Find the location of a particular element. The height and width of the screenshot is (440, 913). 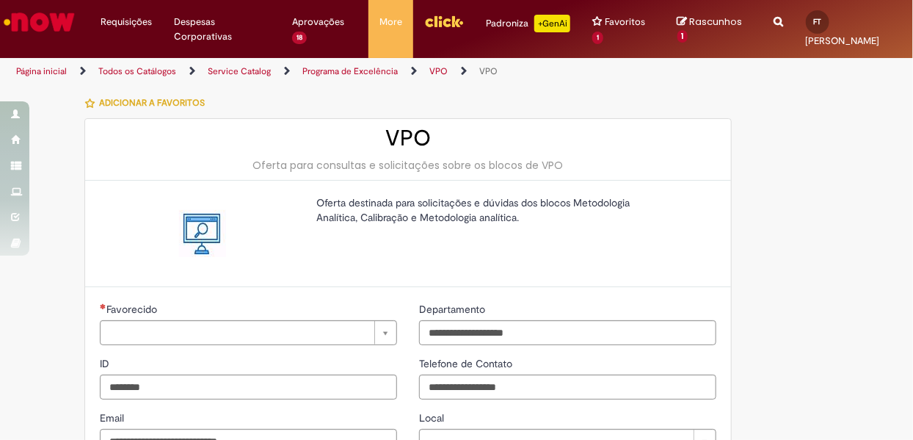

a: Rascunhos is located at coordinates (715, 29).